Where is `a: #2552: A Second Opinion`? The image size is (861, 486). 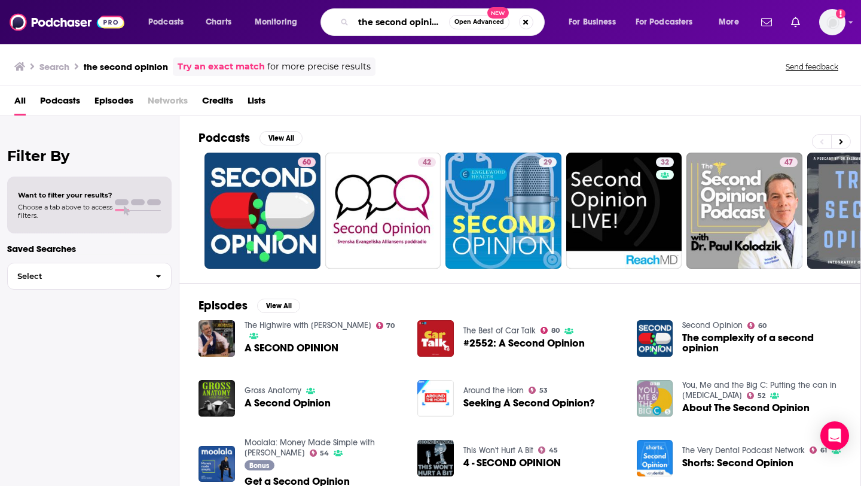 a: #2552: A Second Opinion is located at coordinates (524, 343).